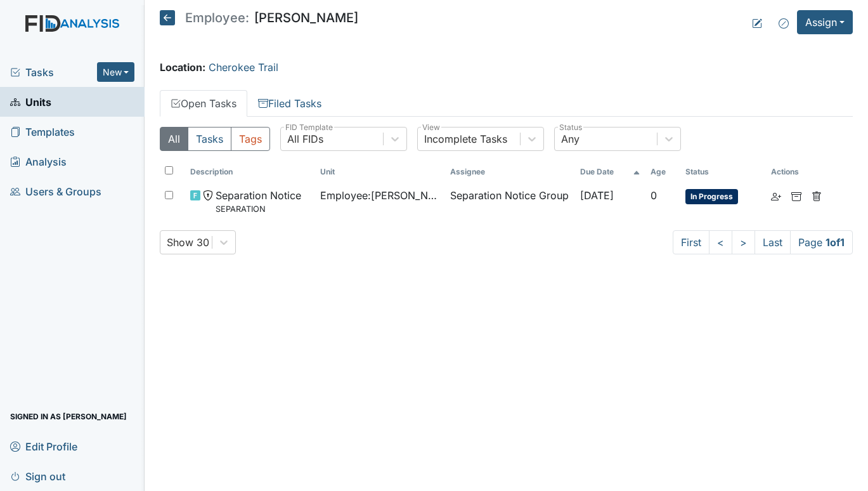  Describe the element at coordinates (56, 191) in the screenshot. I see `span: Users & Groups` at that location.